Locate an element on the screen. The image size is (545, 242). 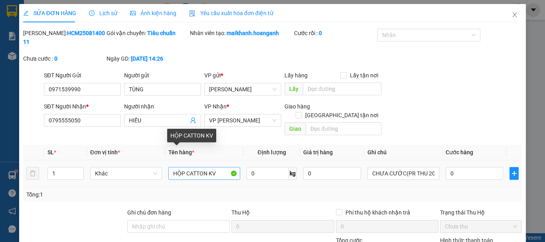
span: Khác is located at coordinates (126, 174).